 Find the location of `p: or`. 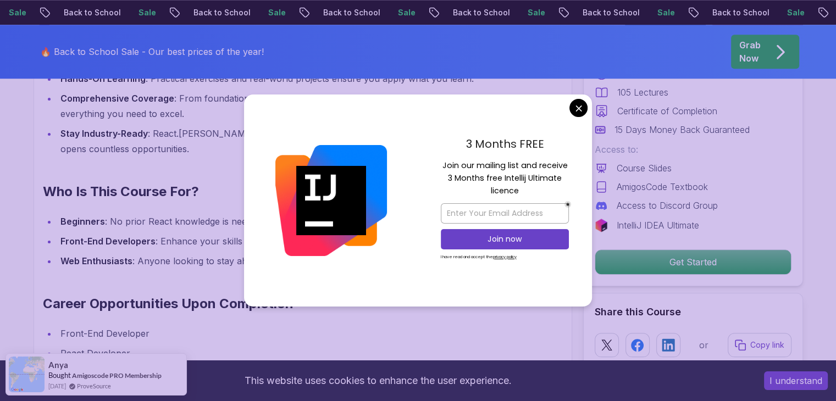

p: or is located at coordinates (703, 345).